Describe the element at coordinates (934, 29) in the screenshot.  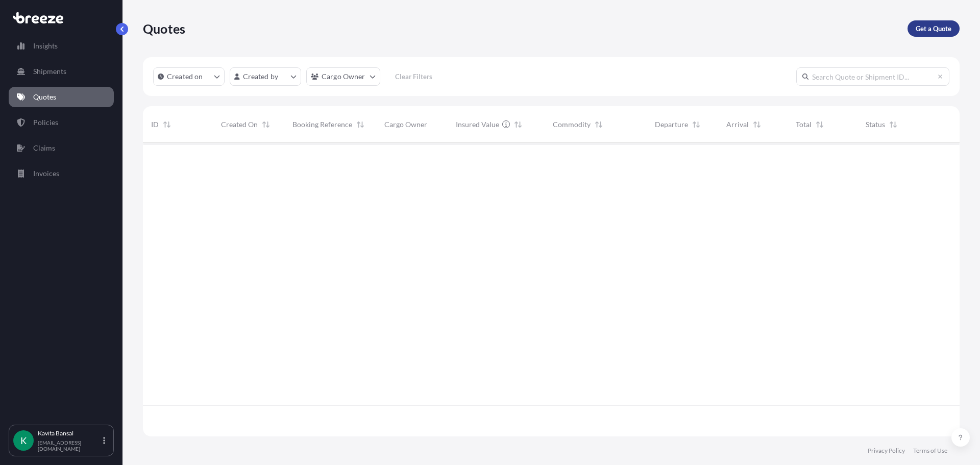
I see `a: Get a Quote` at that location.